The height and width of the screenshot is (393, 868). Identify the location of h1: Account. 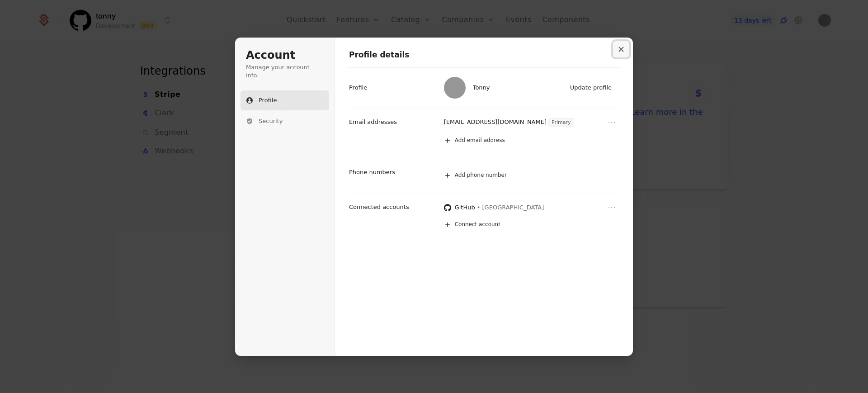
(285, 56).